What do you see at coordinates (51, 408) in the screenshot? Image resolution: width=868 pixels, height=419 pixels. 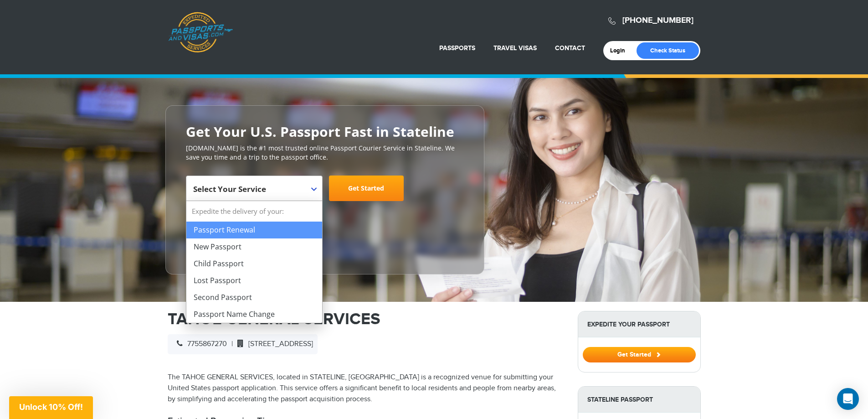 I see `div: Unlock 10% Off!` at bounding box center [51, 408].